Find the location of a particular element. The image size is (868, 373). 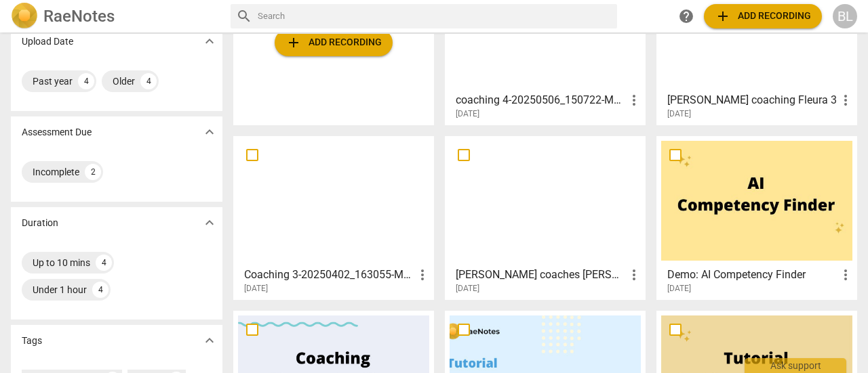

h3: coaching 4-20250506_150722-Mötesinspelning is located at coordinates (540, 100).